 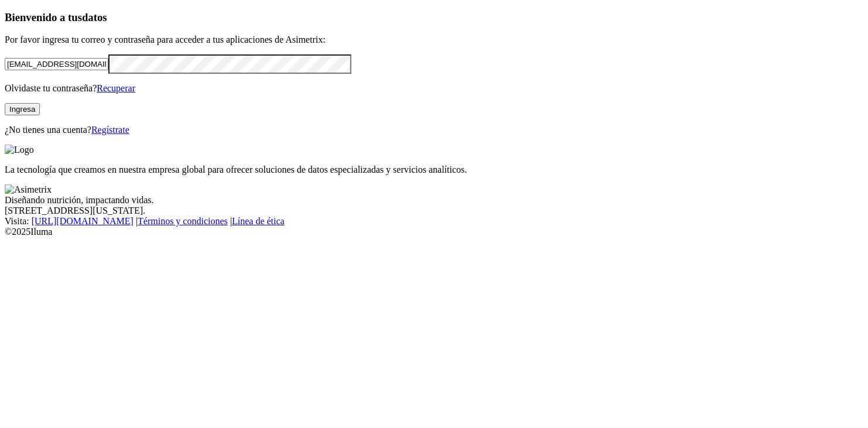 I want to click on span: datos, so click(x=94, y=17).